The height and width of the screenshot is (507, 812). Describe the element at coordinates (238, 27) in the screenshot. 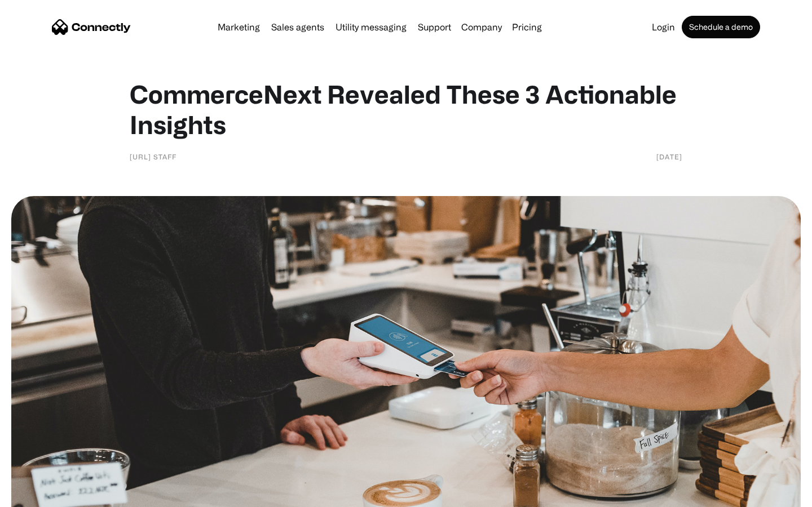

I see `a: Marketing` at that location.